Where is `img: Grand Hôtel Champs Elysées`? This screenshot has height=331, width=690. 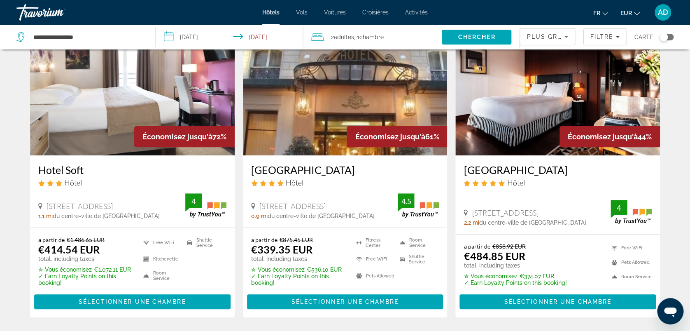 img: Grand Hôtel Champs Elysées is located at coordinates (557, 89).